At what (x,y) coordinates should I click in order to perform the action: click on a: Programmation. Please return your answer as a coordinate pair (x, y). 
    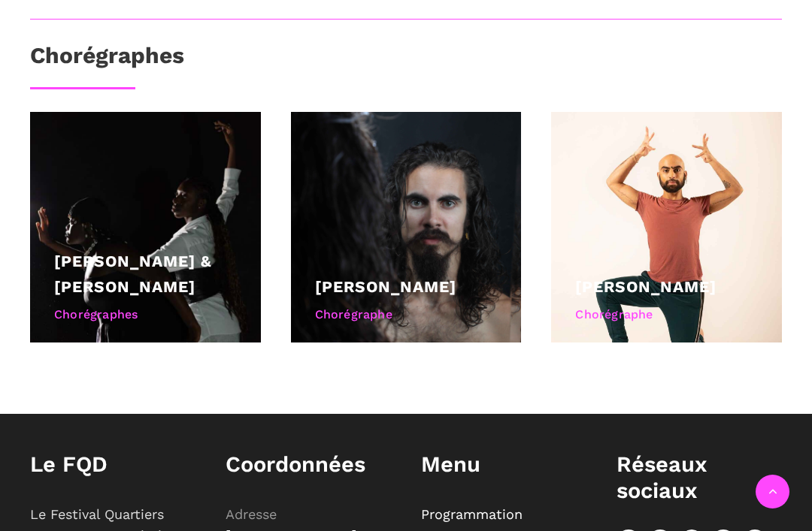
    Looking at the image, I should click on (472, 514).